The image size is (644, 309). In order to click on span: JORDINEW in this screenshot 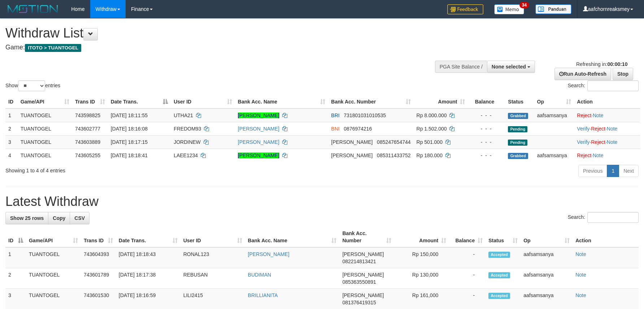, I will do `click(187, 142)`.